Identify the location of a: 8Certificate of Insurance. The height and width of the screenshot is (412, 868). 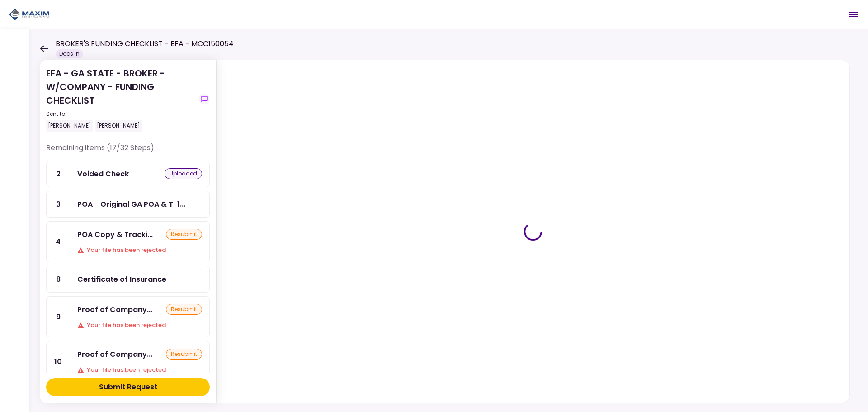
(128, 279).